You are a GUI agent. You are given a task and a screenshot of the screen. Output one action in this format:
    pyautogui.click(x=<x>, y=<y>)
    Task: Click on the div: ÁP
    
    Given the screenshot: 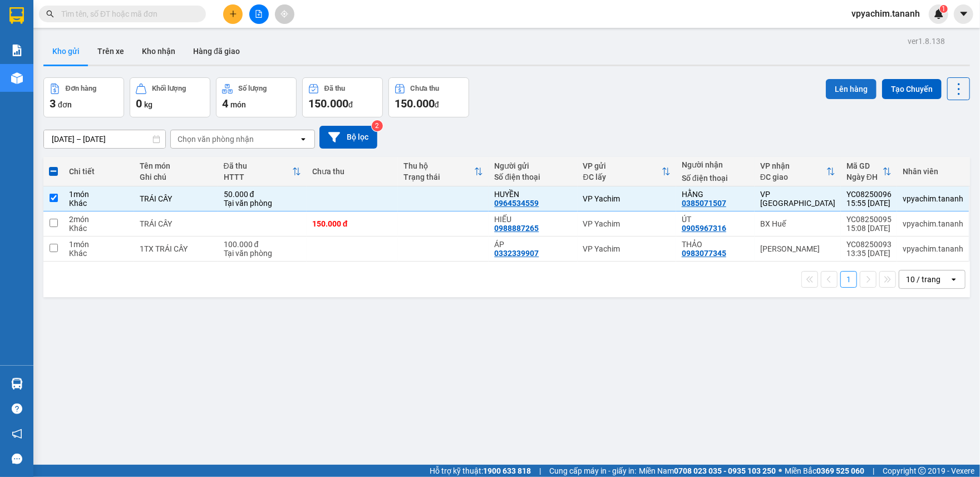 What is the action you would take?
    pyautogui.click(x=533, y=244)
    